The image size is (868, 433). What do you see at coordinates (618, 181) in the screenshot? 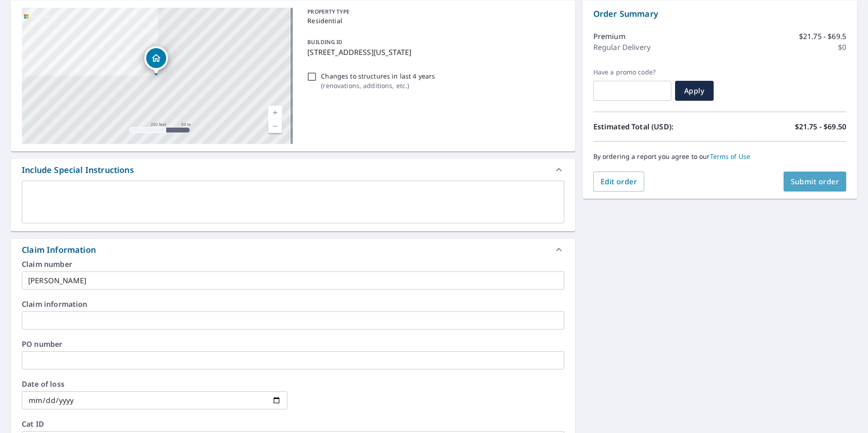
I see `button: Edit order` at bounding box center [618, 181].